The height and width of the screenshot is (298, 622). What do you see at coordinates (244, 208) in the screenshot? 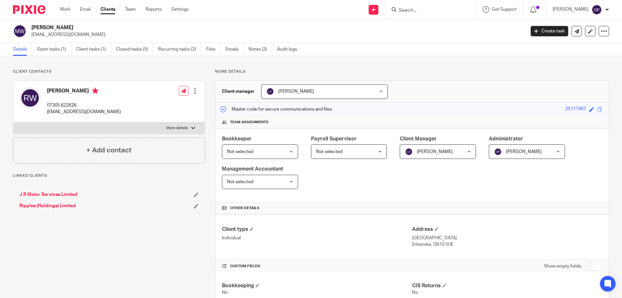
I see `span: Other details` at bounding box center [244, 208].